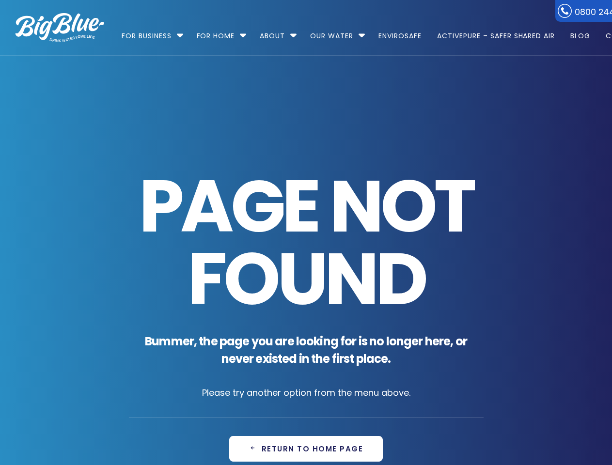 This screenshot has height=465, width=612. What do you see at coordinates (306, 243) in the screenshot?
I see `span: Page Not Found` at bounding box center [306, 243].